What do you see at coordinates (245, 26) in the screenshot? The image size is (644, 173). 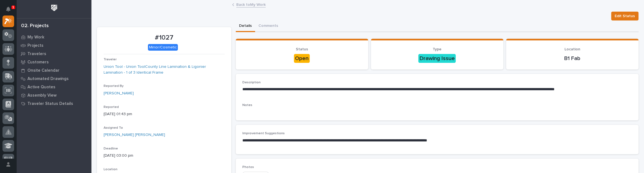 I see `button: Details` at bounding box center [245, 26].